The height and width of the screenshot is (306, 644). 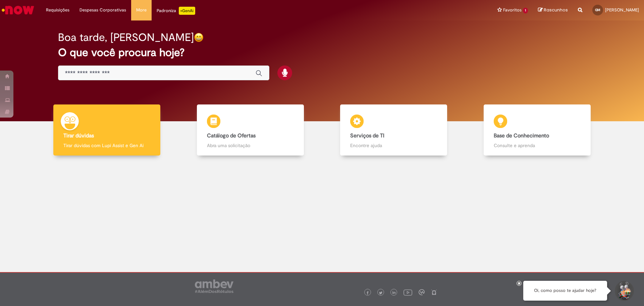 What do you see at coordinates (381, 293) in the screenshot?
I see `img: logo_footer_twitter.png` at bounding box center [381, 293].